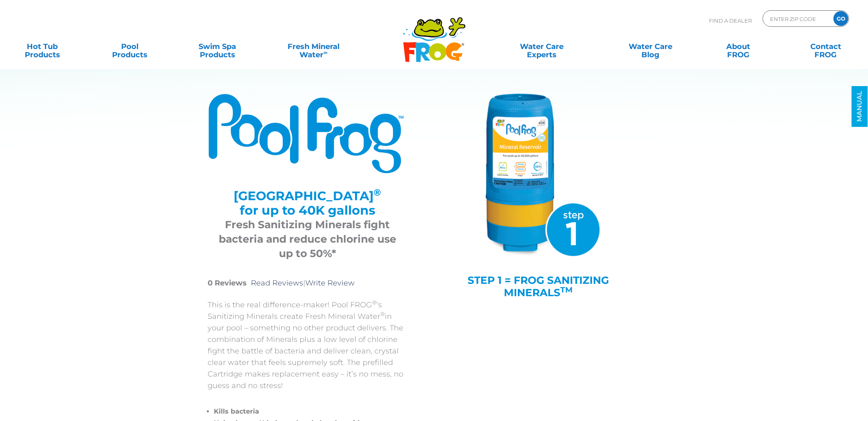 Image resolution: width=868 pixels, height=421 pixels. I want to click on input: Zip Code Form, so click(797, 18).